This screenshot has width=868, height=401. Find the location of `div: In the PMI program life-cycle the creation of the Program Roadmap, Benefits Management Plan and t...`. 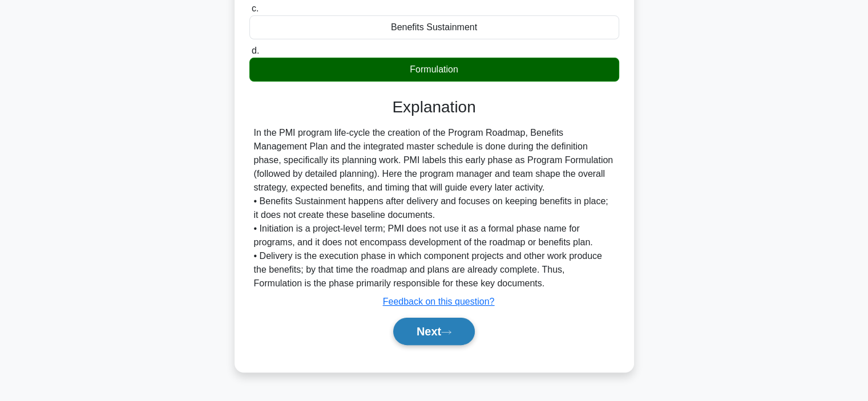

div: In the PMI program life-cycle the creation of the Program Roadmap, Benefits Management Plan and t... is located at coordinates (435, 208).